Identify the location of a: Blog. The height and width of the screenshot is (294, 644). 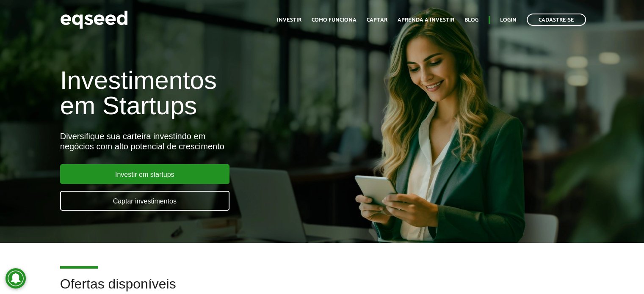
(471, 20).